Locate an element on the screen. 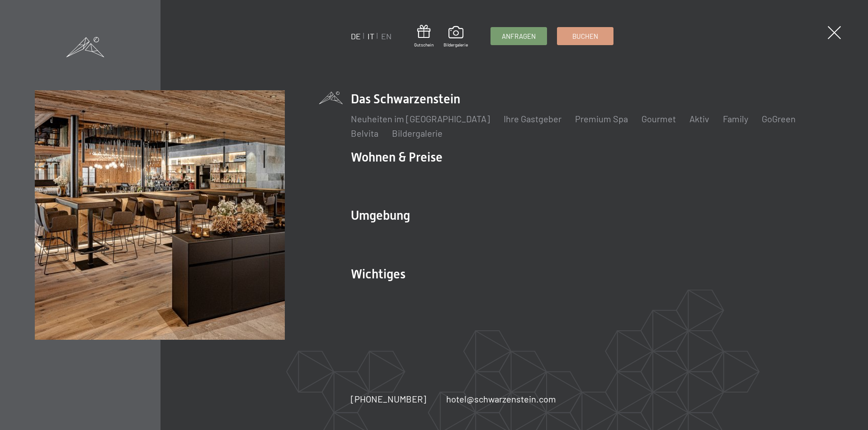 Image resolution: width=868 pixels, height=430 pixels. a: EN is located at coordinates (386, 36).